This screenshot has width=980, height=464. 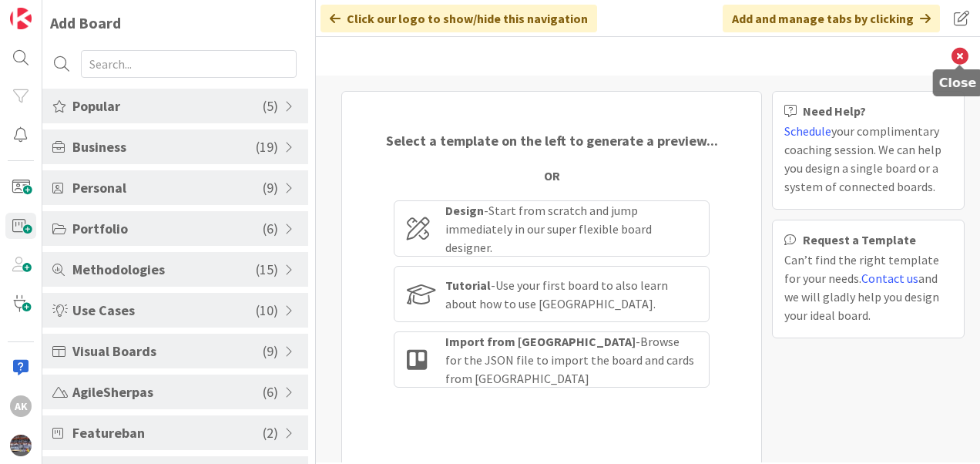 I want to click on b: Tutorial, so click(x=468, y=285).